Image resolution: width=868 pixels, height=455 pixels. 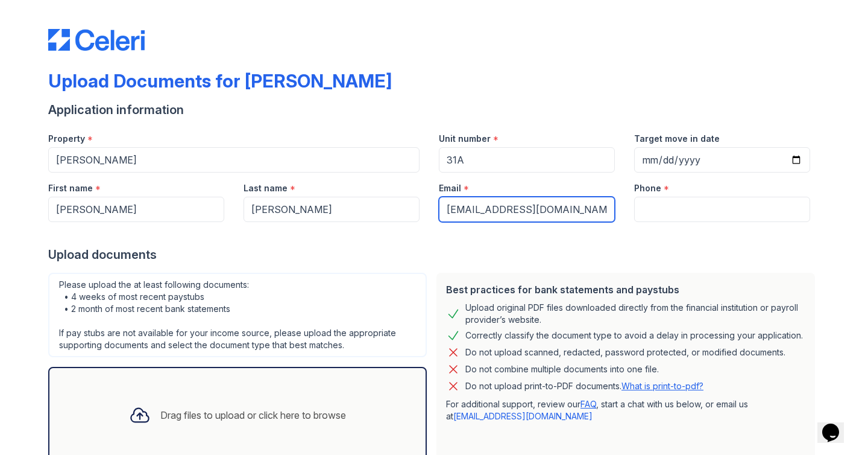 What do you see at coordinates (434, 110) in the screenshot?
I see `div: Application information` at bounding box center [434, 110].